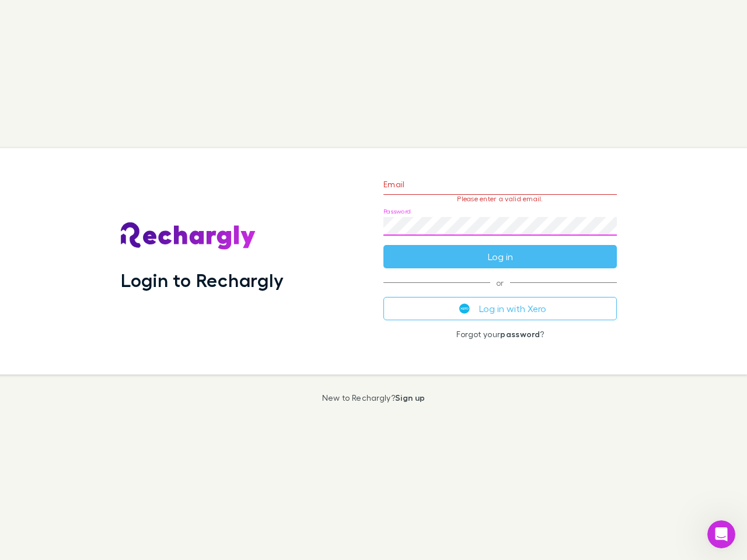 The image size is (747, 560). Describe the element at coordinates (373, 398) in the screenshot. I see `p: New to Rechargly?` at that location.